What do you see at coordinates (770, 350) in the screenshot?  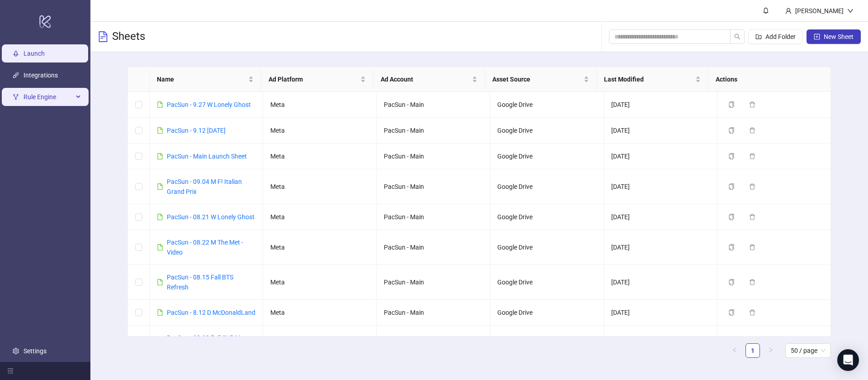 I see `button: right` at bounding box center [770, 350].